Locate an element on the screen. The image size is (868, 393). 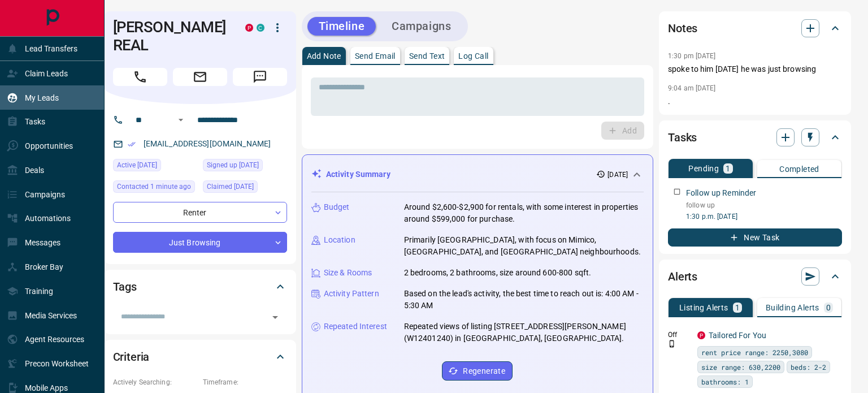
a: Tailored For You is located at coordinates (737, 336).